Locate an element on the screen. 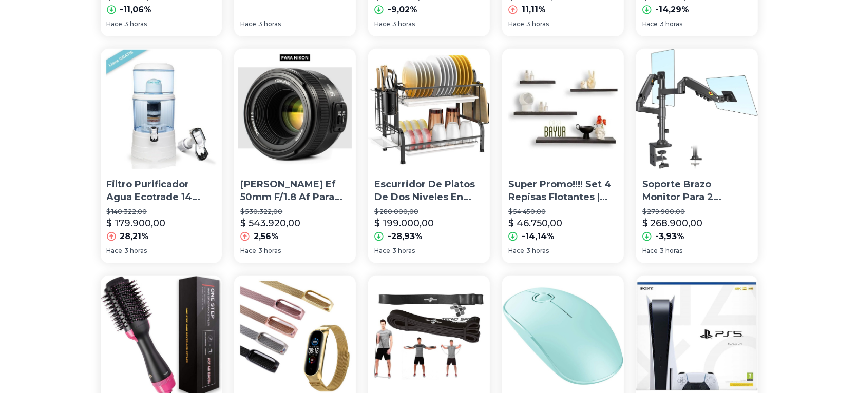 Image resolution: width=858 pixels, height=393 pixels. img: Soporte Brazo Monitor Para 2 Pantallas Lcd Led Escritorio is located at coordinates (697, 109).